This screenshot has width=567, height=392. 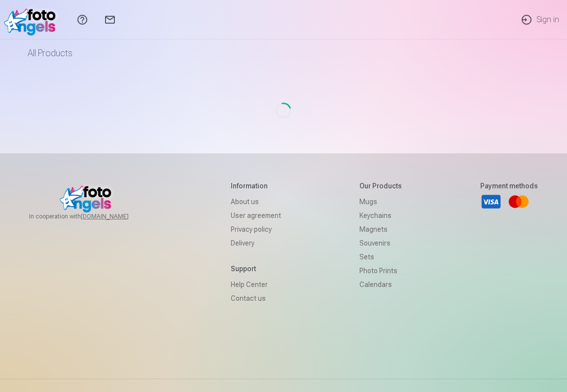 I want to click on a: User agreement, so click(x=256, y=216).